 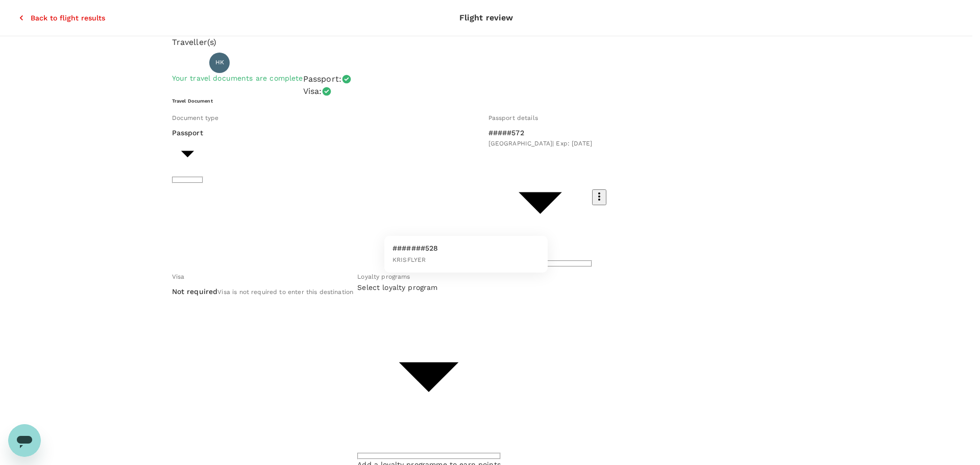 I want to click on span: Visa, so click(x=178, y=277).